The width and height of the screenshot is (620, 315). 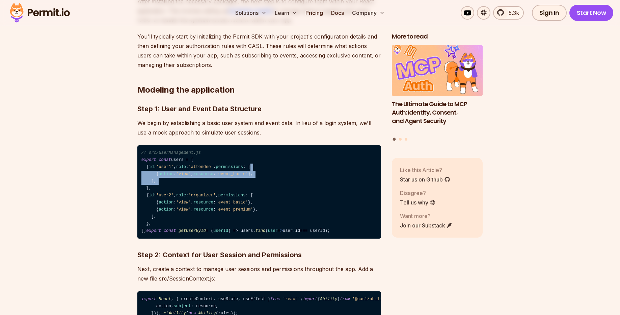 I want to click on button: Learn, so click(x=286, y=13).